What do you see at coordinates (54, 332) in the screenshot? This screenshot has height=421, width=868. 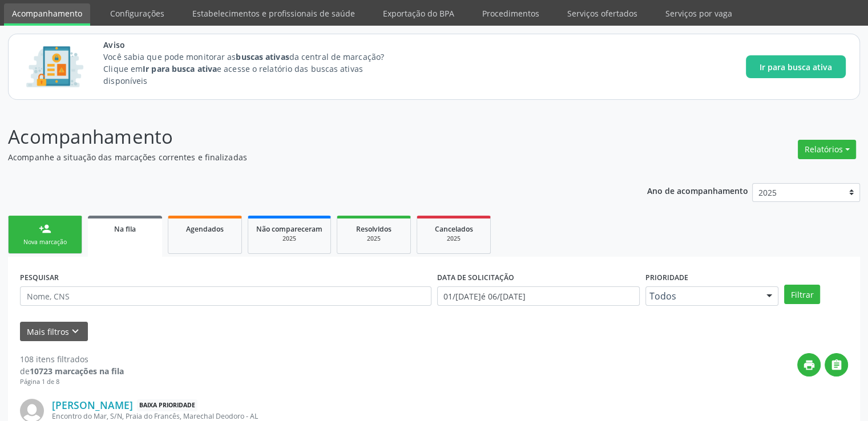 I see `button: Mais filtroskeyboard_arrow_down` at bounding box center [54, 332].